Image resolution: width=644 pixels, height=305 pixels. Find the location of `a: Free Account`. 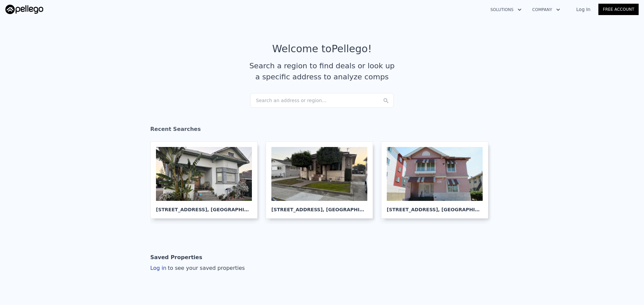

a: Free Account is located at coordinates (619, 9).